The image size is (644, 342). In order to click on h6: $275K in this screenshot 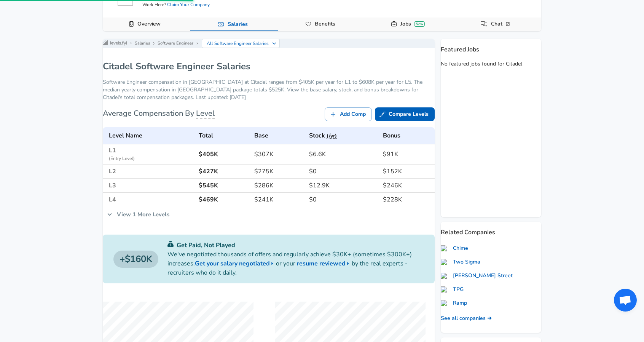, I will do `click(279, 171)`.